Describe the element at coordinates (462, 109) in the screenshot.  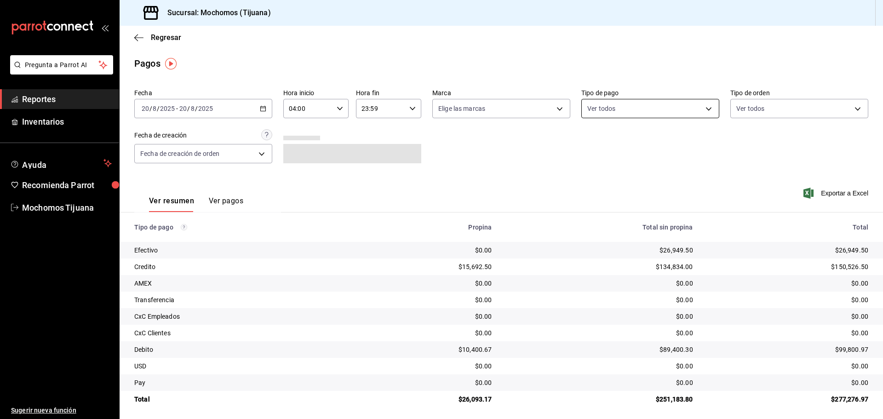
I see `span: Elige las marcas` at that location.